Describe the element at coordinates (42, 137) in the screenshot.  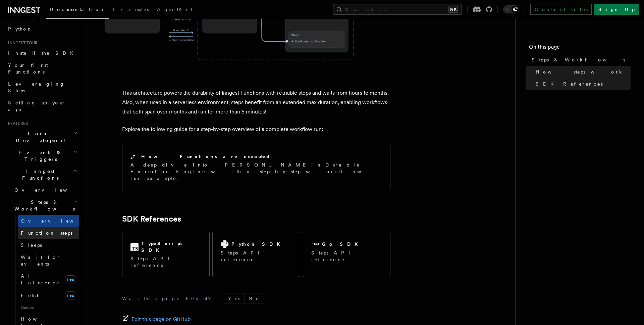
I see `button: Local Development` at that location.